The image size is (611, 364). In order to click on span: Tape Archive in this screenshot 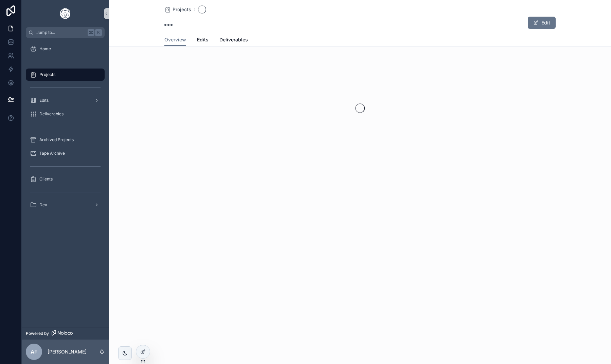, I will do `click(52, 153)`.